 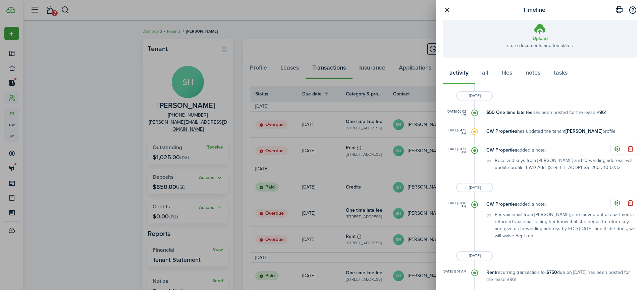 What do you see at coordinates (603, 112) in the screenshot?
I see `b: 961` at bounding box center [603, 112].